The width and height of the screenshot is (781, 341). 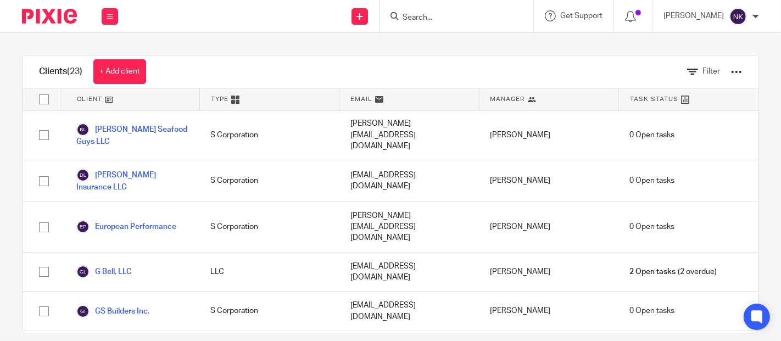 What do you see at coordinates (220, 99) in the screenshot?
I see `span: Type` at bounding box center [220, 99].